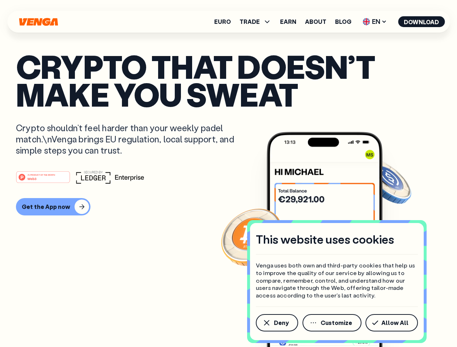 Image resolution: width=457 pixels, height=347 pixels. What do you see at coordinates (343, 22) in the screenshot?
I see `a: Blog` at bounding box center [343, 22].